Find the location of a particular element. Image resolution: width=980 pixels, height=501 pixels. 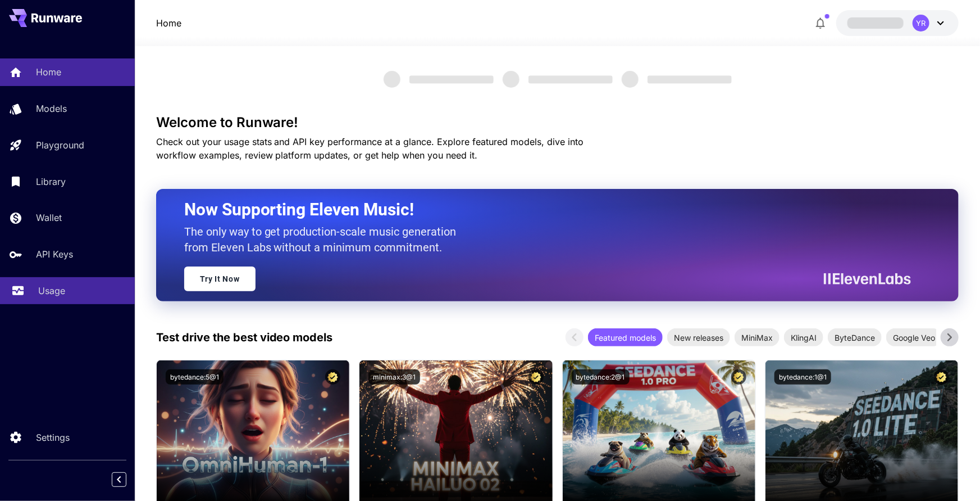

div: Google Veo is located at coordinates (914, 337).